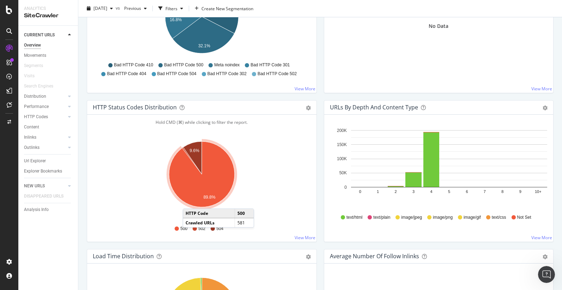 The image size is (562, 290). What do you see at coordinates (32, 148) in the screenshot?
I see `div: Outlinks` at bounding box center [32, 148].